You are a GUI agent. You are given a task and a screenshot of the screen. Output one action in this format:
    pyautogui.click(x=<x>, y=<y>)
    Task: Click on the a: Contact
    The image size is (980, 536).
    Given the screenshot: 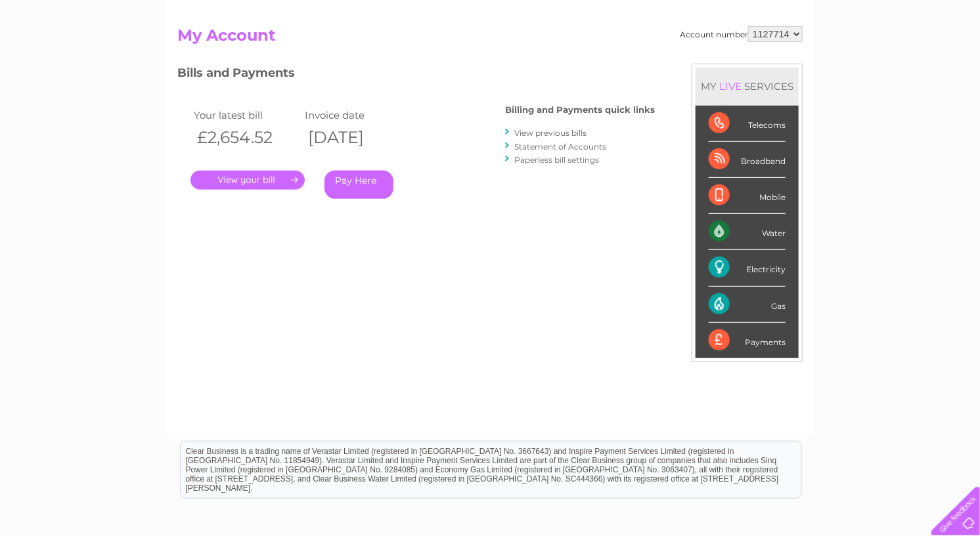 What is the action you would take?
    pyautogui.click(x=908, y=60)
    